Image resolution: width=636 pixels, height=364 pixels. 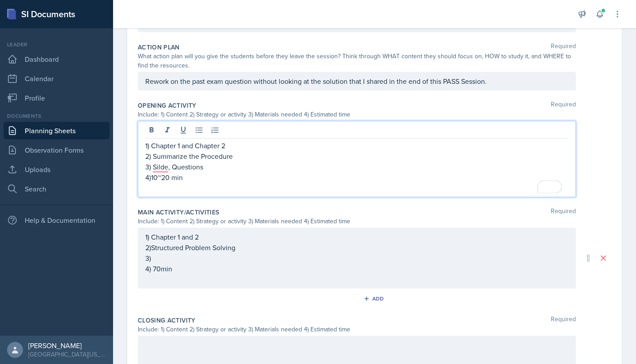 I want to click on p: 3) Silde, Questions, so click(x=357, y=167).